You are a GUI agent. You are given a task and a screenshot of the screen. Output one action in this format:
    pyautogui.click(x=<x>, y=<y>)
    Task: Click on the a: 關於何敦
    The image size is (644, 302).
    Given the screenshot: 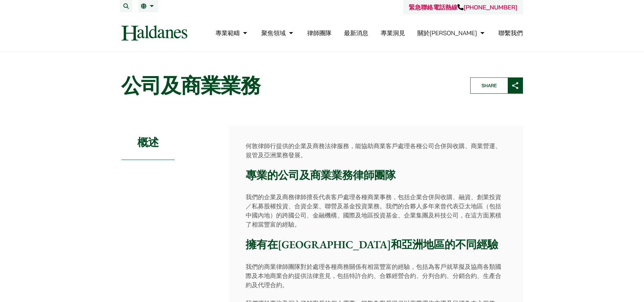 What is the action you would take?
    pyautogui.click(x=452, y=33)
    